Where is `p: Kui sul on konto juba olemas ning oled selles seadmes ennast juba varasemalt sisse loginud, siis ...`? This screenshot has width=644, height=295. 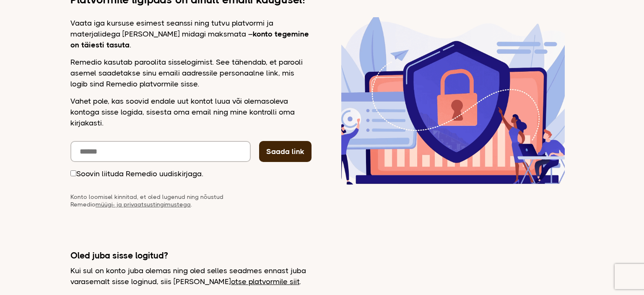
p: Kui sul on konto juba olemas ning oled selles seadmes ennast juba varasemalt sisse loginud, siis ... is located at coordinates (196, 276).